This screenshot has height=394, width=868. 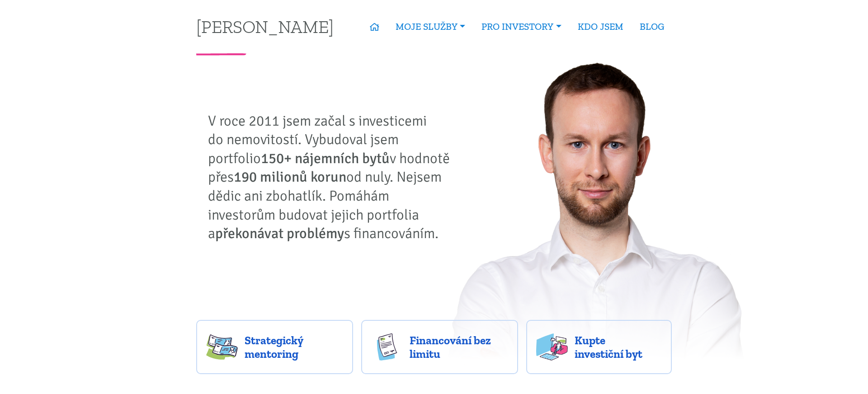 I want to click on strong: překonávat problémy, so click(x=279, y=233).